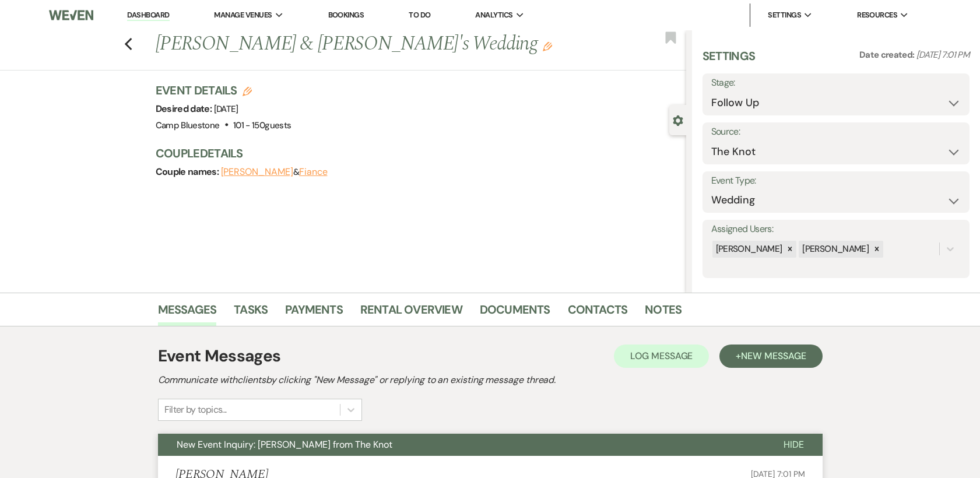 The height and width of the screenshot is (478, 980). Describe the element at coordinates (661, 356) in the screenshot. I see `button: Log Message` at that location.